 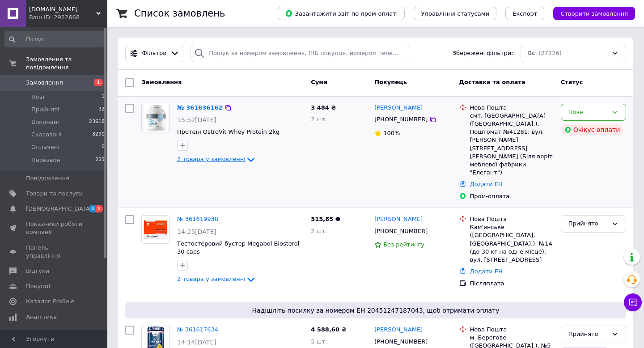 What do you see at coordinates (198, 219) in the screenshot?
I see `a: № 361619938` at bounding box center [198, 219].